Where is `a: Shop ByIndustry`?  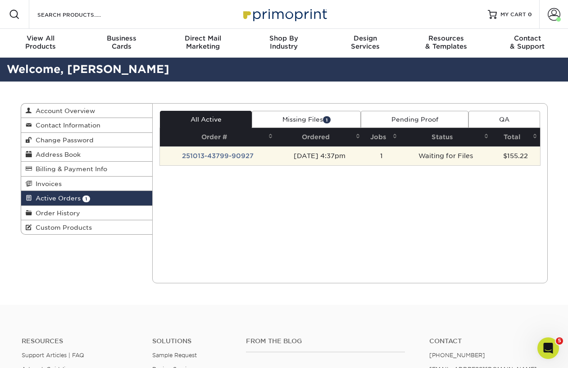
a: Shop ByIndustry is located at coordinates (284, 43).